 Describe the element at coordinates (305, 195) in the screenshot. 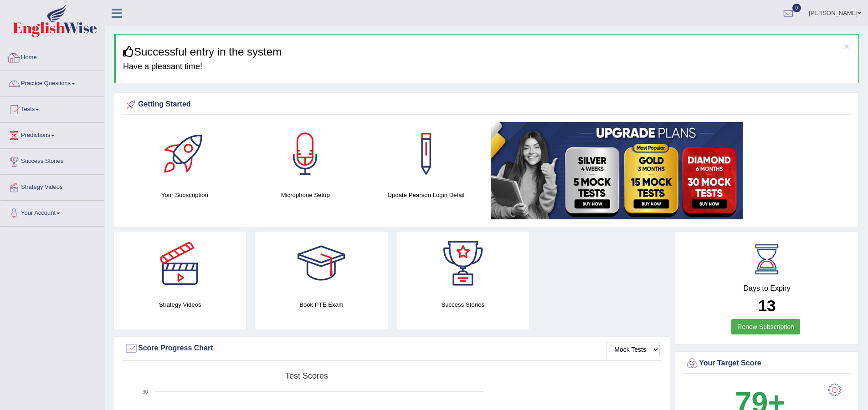

I see `h4: Microphone Setup` at that location.